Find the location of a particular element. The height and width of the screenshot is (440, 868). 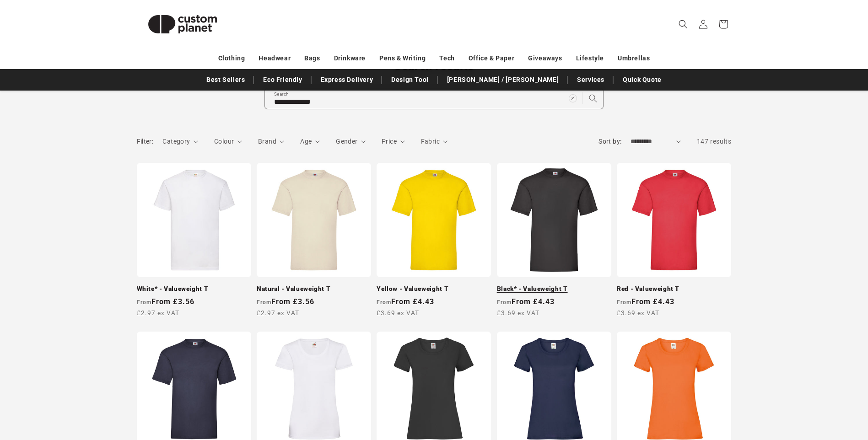

a: Umbrellas is located at coordinates (634, 58).